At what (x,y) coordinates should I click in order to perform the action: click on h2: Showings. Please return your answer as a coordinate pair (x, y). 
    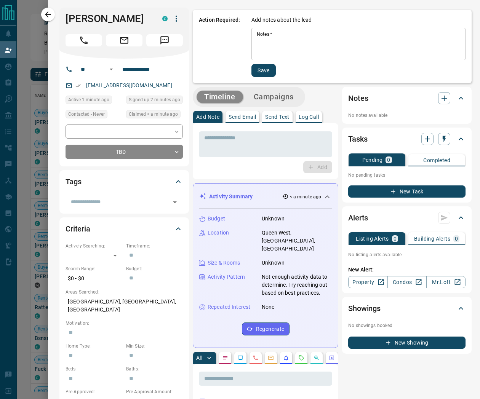
    Looking at the image, I should click on (364, 309).